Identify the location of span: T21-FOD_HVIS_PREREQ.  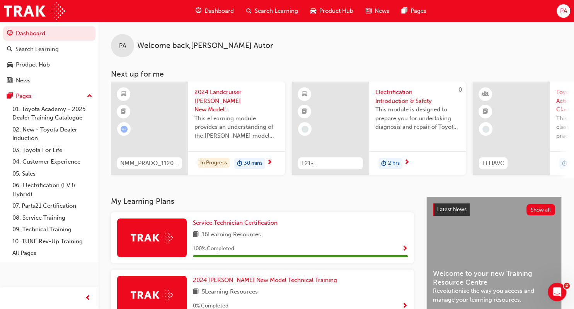
(330, 163).